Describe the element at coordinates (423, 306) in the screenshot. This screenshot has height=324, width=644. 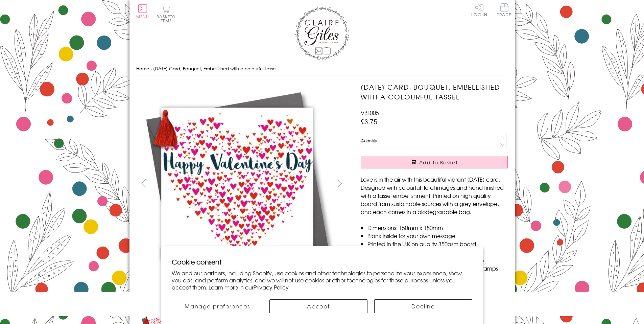
I see `button: Decline` at that location.